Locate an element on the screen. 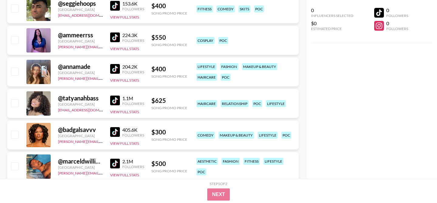 This screenshot has width=437, height=203. button: Next is located at coordinates (218, 194).